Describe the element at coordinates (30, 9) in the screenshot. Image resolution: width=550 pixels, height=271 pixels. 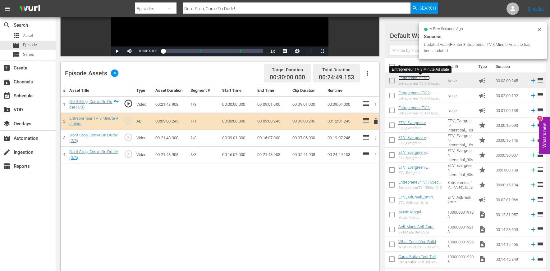
I see `img: ans4CAIJ8jUAAAAAAAAAAAAAAAAAAAAAAAAgQb4GAAAAAAAAAAAAAAAAAAAAAAAAJMjXAAAAAAAAAAAAAAAAAAAAAAAAgAT5G...` at that location.